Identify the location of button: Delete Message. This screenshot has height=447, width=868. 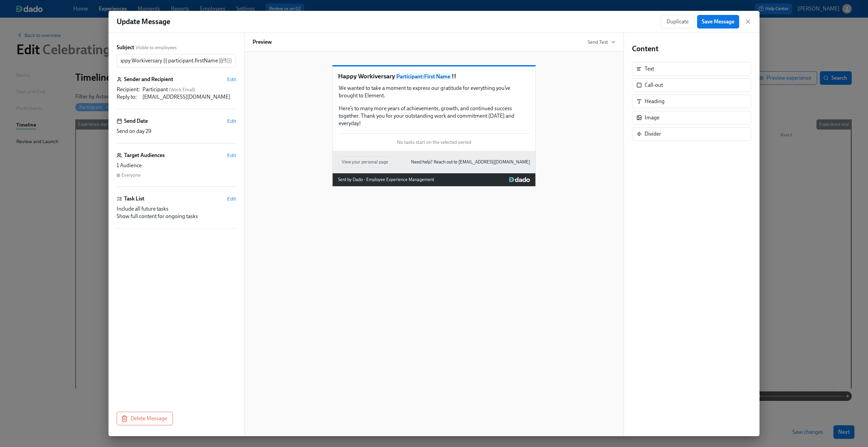
(145, 419).